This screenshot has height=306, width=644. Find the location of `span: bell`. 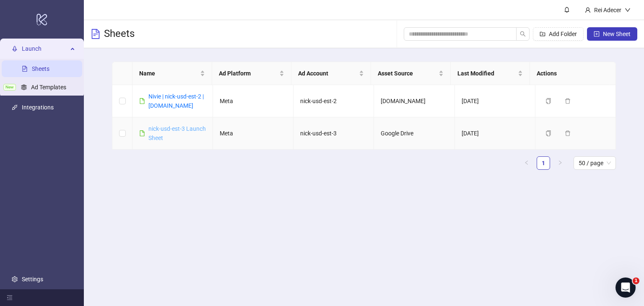

span: bell is located at coordinates (567, 10).